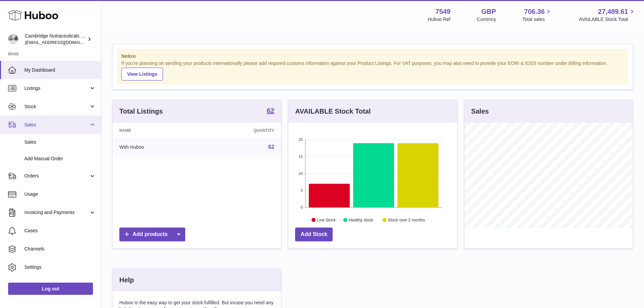 Image resolution: width=644 pixels, height=308 pixels. What do you see at coordinates (607, 15) in the screenshot?
I see `a: 27,489.61 AVAILABLE Stock Total` at bounding box center [607, 15].